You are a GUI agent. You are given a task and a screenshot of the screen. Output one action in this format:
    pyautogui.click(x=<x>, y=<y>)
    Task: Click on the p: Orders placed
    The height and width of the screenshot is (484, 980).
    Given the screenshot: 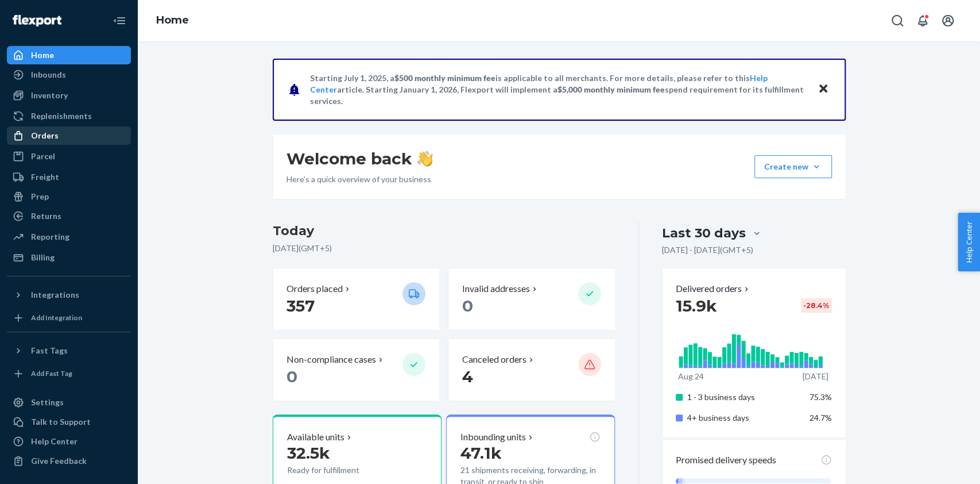 What is the action you would take?
    pyautogui.click(x=314, y=288)
    